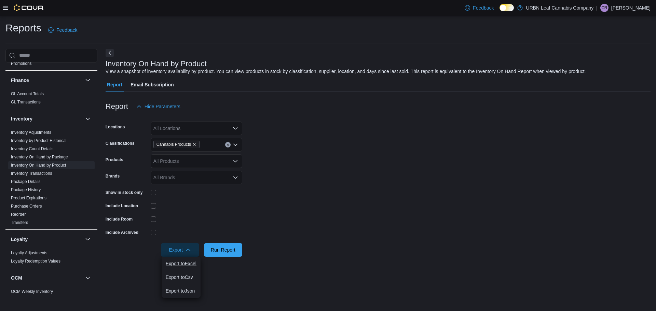 The height and width of the screenshot is (311, 656). I want to click on span: Inventory Adjustments, so click(31, 133).